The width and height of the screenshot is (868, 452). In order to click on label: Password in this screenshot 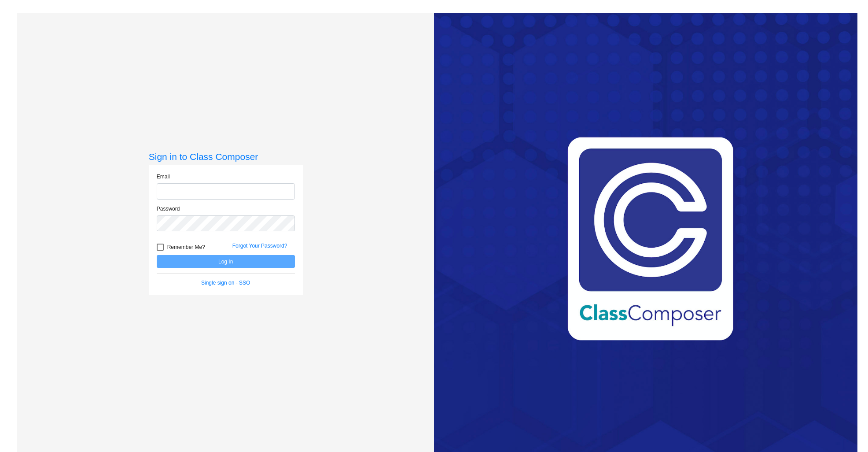, I will do `click(168, 209)`.